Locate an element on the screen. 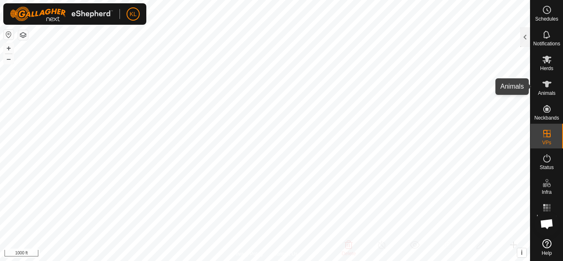 This screenshot has height=261, width=563. a: Help is located at coordinates (546, 247).